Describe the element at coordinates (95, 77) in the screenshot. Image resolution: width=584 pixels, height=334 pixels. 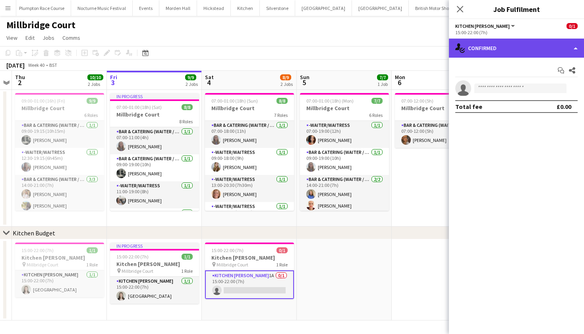
I see `span: 10/10` at that location.